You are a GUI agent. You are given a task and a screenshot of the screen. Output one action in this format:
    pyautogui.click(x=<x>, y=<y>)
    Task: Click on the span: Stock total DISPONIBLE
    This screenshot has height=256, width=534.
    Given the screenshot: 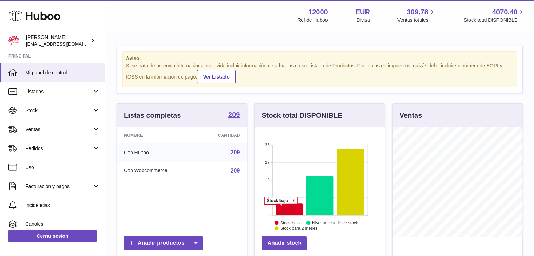 What is the action you would take?
    pyautogui.click(x=494, y=20)
    